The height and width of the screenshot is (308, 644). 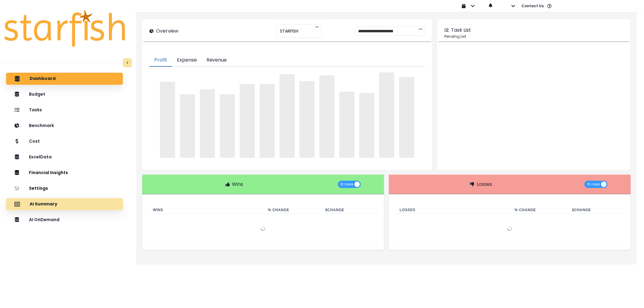 I want to click on button: AI Summary, so click(x=64, y=204).